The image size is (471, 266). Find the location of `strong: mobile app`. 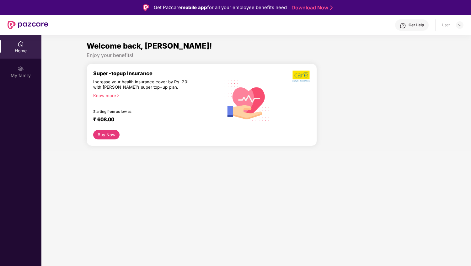

strong: mobile app is located at coordinates (194, 7).